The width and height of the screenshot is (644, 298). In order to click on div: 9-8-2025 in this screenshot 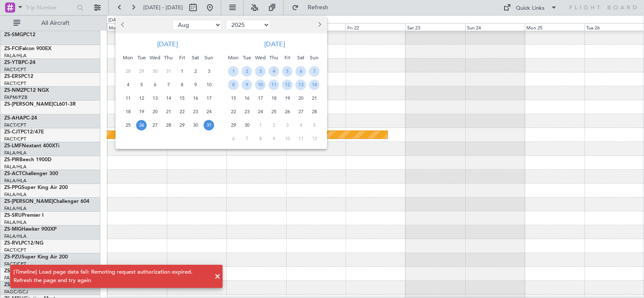, I will do `click(195, 85)`.